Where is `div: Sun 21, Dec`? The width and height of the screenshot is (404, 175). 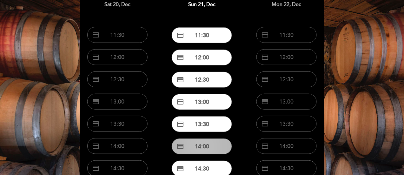 div: Sun 21, Dec is located at coordinates (202, 4).